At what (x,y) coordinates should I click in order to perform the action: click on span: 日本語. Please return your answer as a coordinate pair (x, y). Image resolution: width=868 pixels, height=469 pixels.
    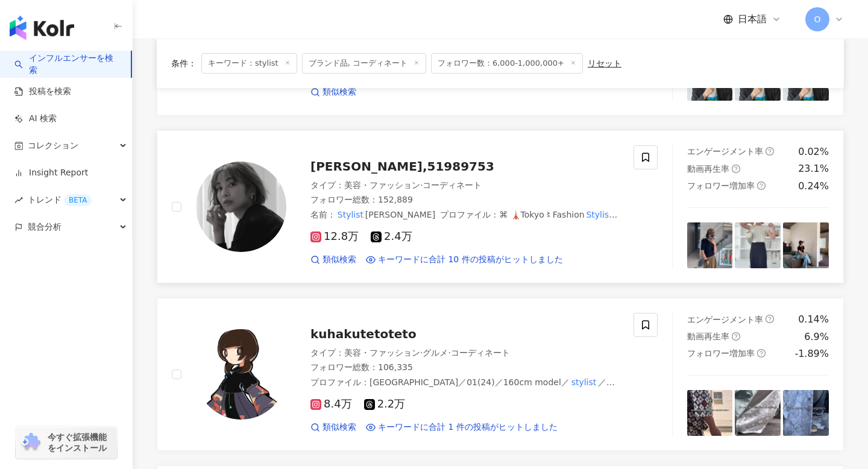
    Looking at the image, I should click on (752, 19).